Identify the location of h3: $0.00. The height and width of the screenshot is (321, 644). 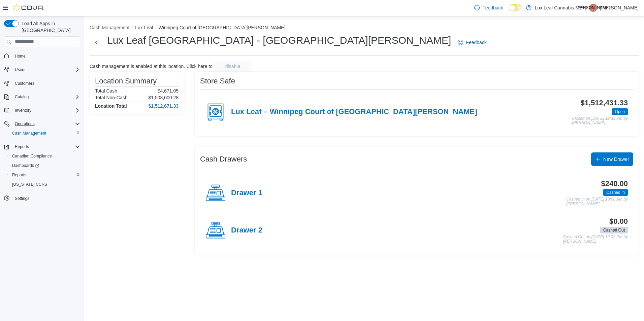
(618, 221).